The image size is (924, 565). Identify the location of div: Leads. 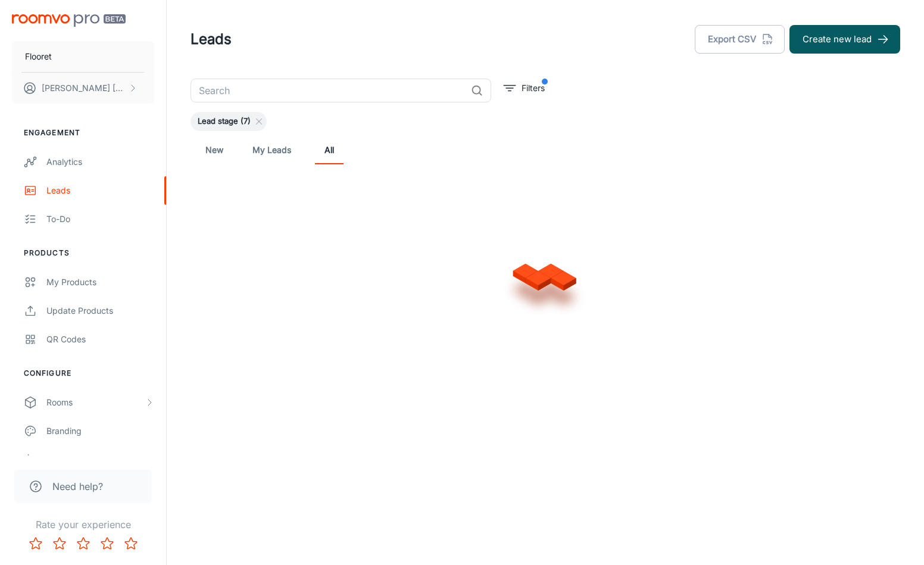
(100, 190).